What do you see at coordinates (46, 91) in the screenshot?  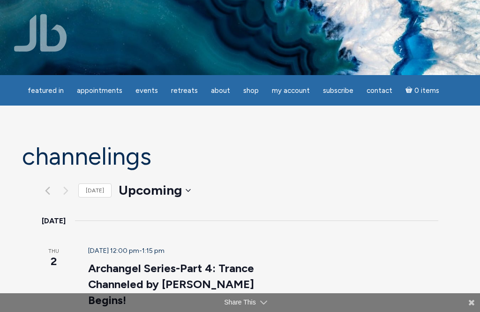 I see `span: featured in` at bounding box center [46, 91].